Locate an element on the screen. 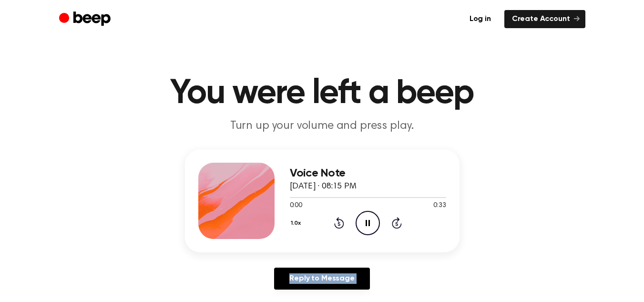  a: Log in is located at coordinates (480, 19).